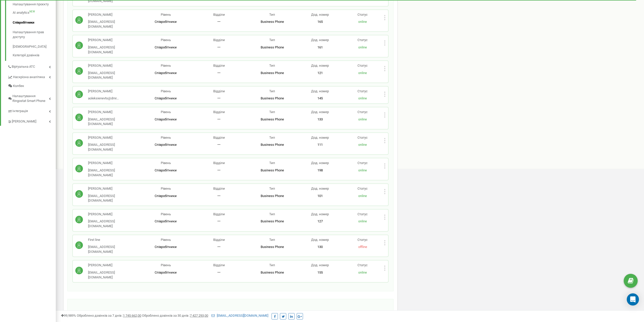 This screenshot has height=322, width=644. Describe the element at coordinates (34, 23) in the screenshot. I see `a: Співробітники` at that location.